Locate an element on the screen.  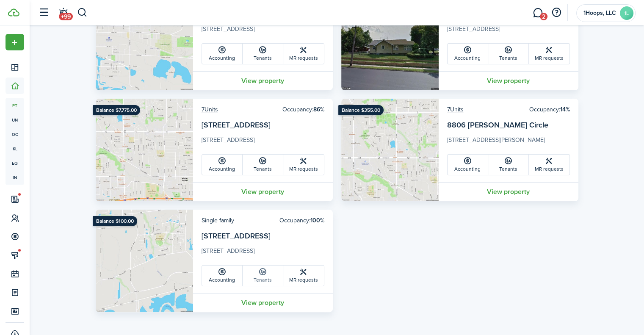
ribbon: Balance $100.00 is located at coordinates (115, 221).